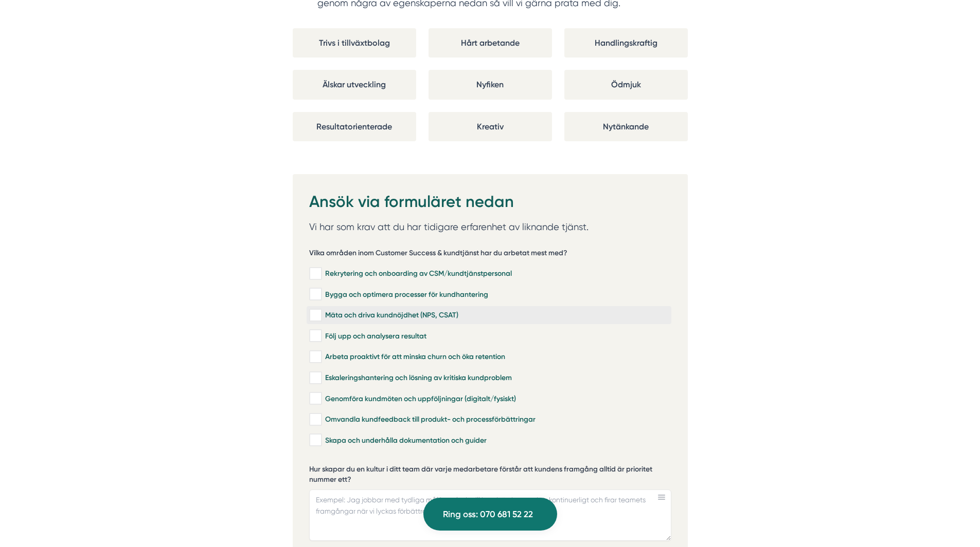 Image resolution: width=980 pixels, height=547 pixels. Describe the element at coordinates (490, 205) in the screenshot. I see `h2: Ansök via formuläret nedan` at that location.